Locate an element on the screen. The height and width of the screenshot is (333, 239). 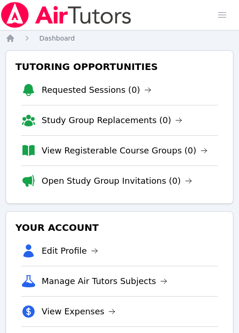
a: Edit Profile is located at coordinates (70, 251).